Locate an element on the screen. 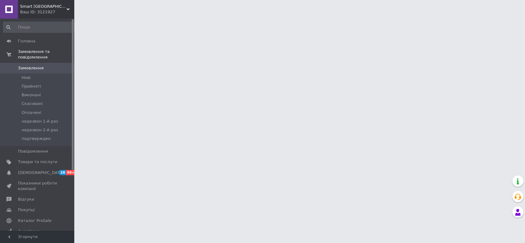 The width and height of the screenshot is (525, 243). span: Товари та послуги is located at coordinates (37, 162).